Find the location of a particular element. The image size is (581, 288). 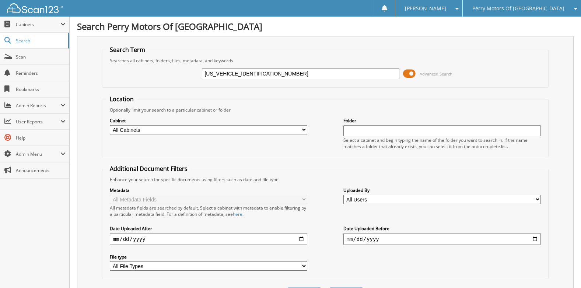

span: Search is located at coordinates (40, 41).